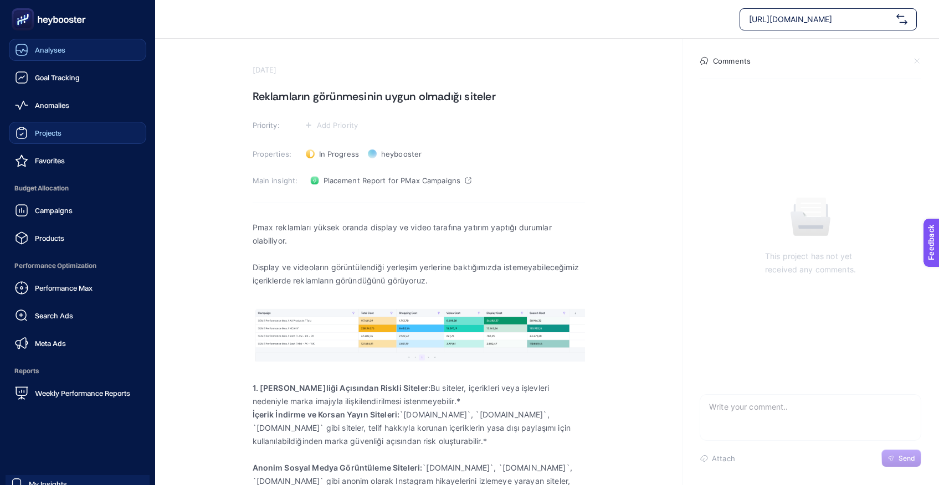  I want to click on span: Feedback, so click(24, 8).